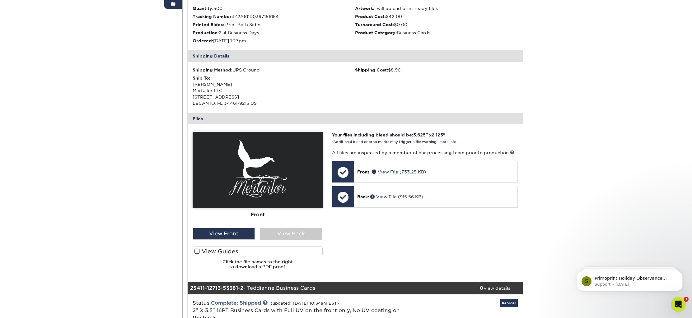 The image size is (692, 318). Describe the element at coordinates (236, 303) in the screenshot. I see `a: Complete: Shipped` at that location.